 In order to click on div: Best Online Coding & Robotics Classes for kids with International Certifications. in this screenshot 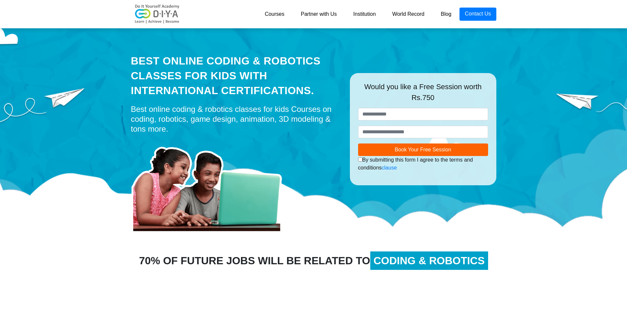, I will do `click(235, 76)`.